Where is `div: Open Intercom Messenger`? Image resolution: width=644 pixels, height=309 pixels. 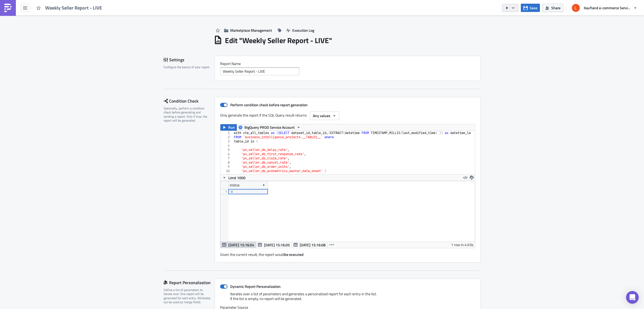
div: Open Intercom Messenger is located at coordinates (632, 297).